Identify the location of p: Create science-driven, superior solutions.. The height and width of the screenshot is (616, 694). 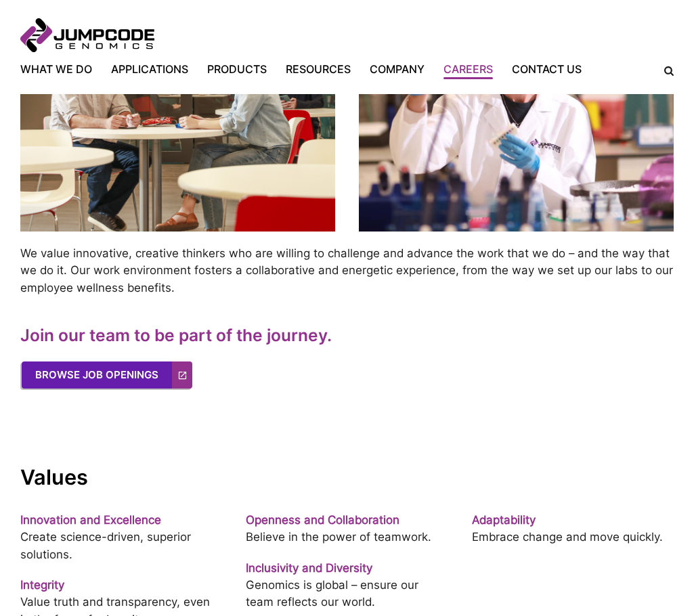
(122, 546).